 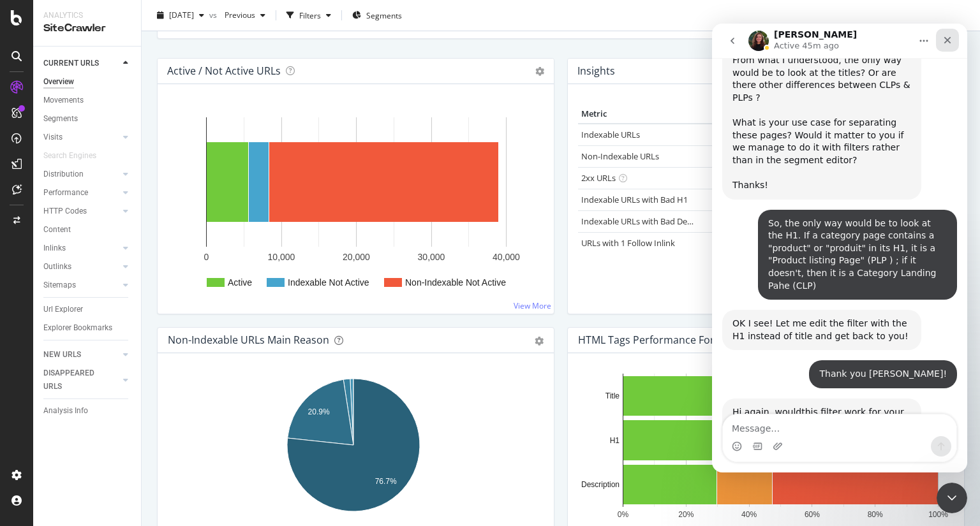 What do you see at coordinates (63, 100) in the screenshot?
I see `div: Movements` at bounding box center [63, 100].